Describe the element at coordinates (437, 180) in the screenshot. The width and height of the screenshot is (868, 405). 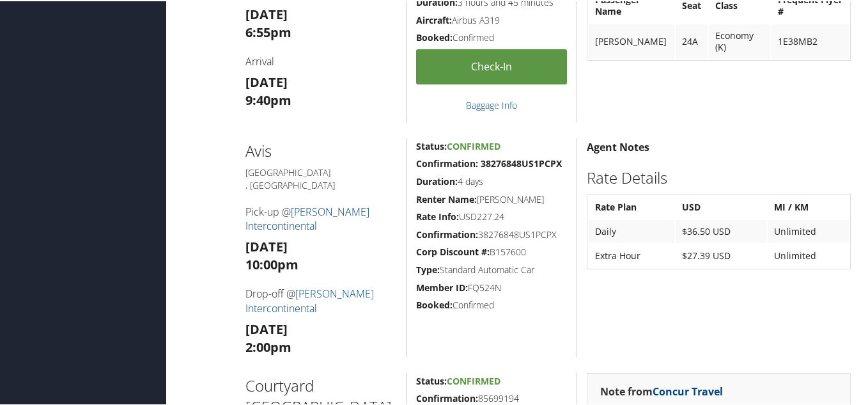
I see `strong: Duration:` at that location.